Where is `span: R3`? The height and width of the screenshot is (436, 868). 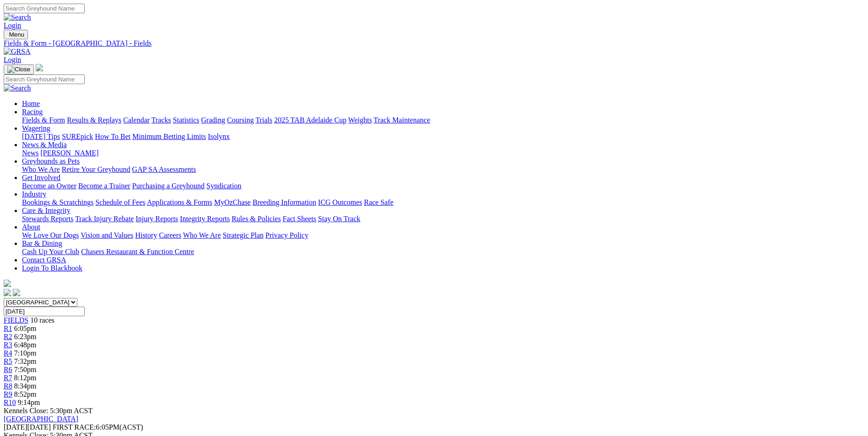 span: R3 is located at coordinates (8, 345).